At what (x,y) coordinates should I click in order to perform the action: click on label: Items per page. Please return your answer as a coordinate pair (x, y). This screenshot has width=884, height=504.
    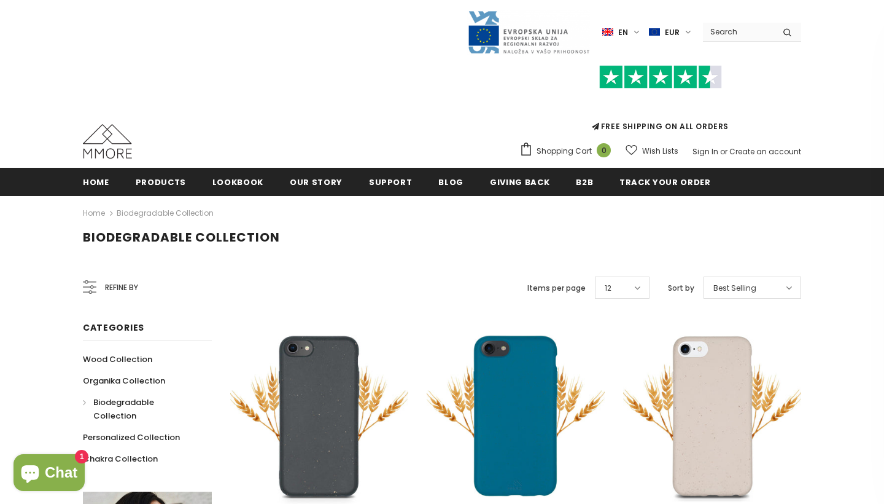
    Looking at the image, I should click on (556, 288).